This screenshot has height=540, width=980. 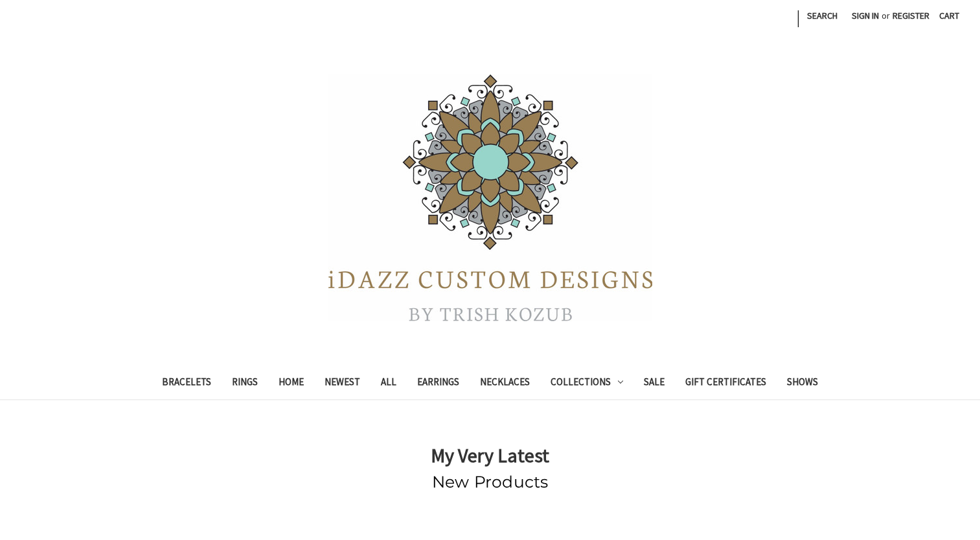 What do you see at coordinates (885, 16) in the screenshot?
I see `span: or` at bounding box center [885, 16].